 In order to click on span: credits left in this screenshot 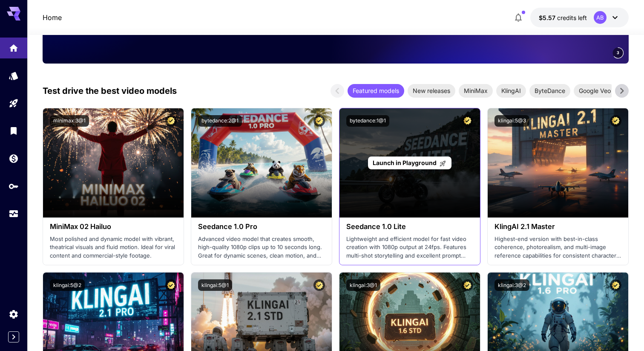, I will do `click(572, 18)`.